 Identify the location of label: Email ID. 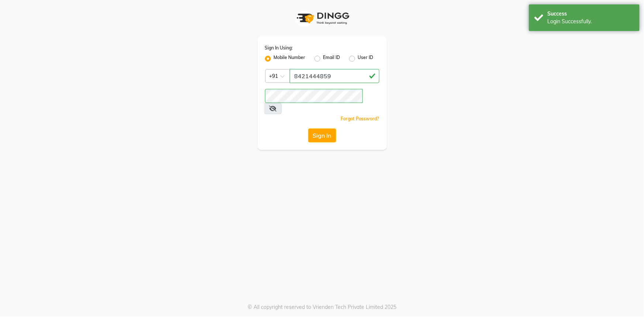
(332, 59).